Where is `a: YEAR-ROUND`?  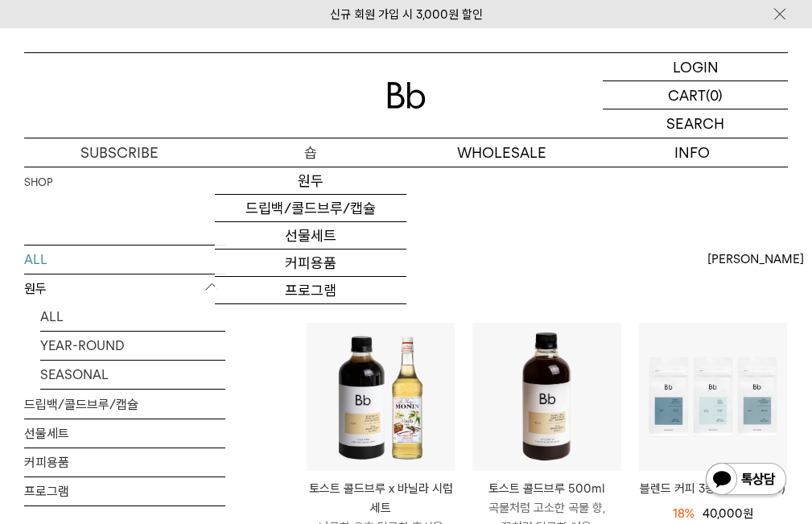
a: YEAR-ROUND is located at coordinates (132, 346).